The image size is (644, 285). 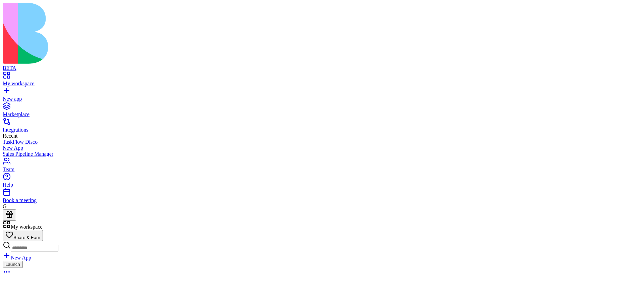 I want to click on a: New app, so click(x=322, y=96).